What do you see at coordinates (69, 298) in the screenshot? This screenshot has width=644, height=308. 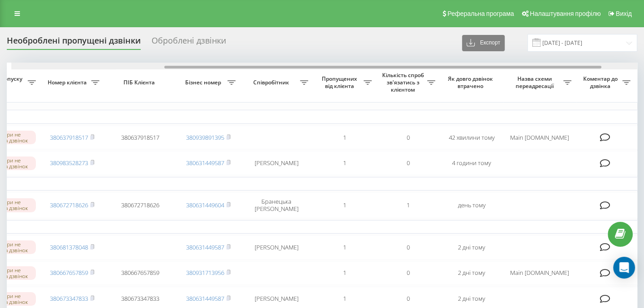 I see `a: 380673347833` at bounding box center [69, 298].